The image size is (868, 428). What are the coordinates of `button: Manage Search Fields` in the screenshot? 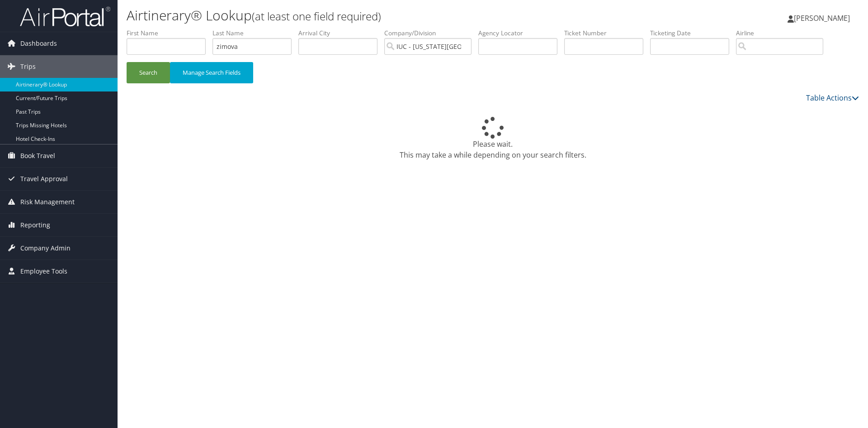 It's located at (211, 72).